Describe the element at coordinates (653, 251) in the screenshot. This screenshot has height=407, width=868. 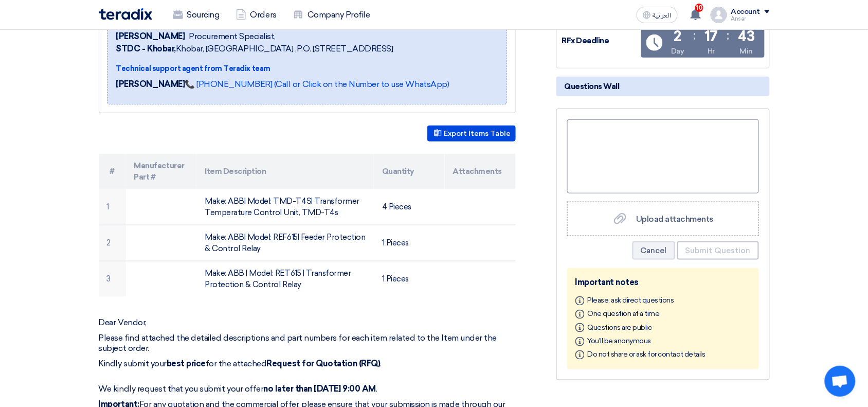
I see `button: Cancel` at that location.